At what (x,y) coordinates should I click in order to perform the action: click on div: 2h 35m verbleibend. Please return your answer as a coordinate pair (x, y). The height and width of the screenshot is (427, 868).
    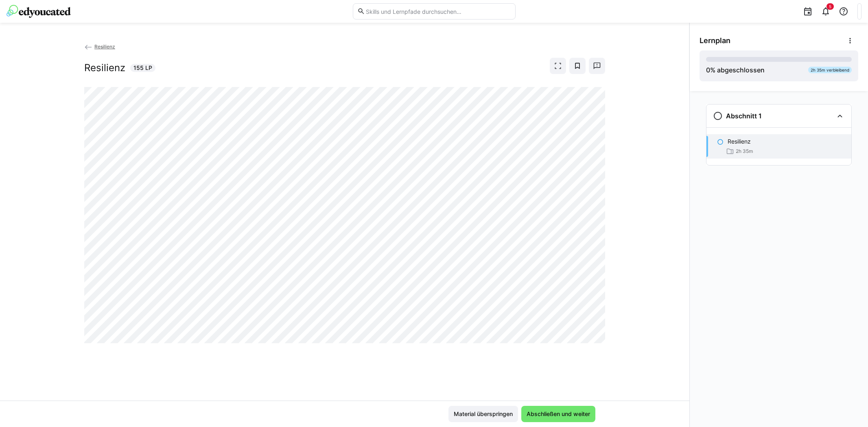
    Looking at the image, I should click on (830, 70).